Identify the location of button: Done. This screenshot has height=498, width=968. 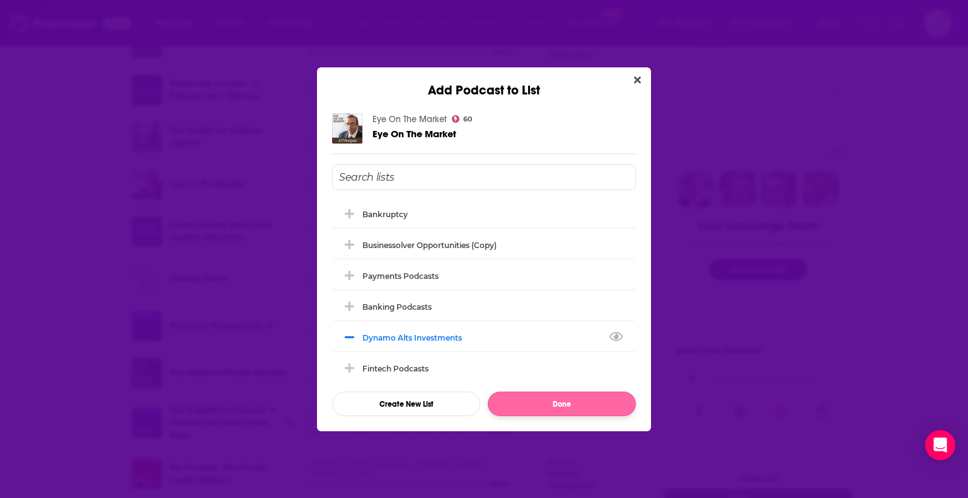
(561, 404).